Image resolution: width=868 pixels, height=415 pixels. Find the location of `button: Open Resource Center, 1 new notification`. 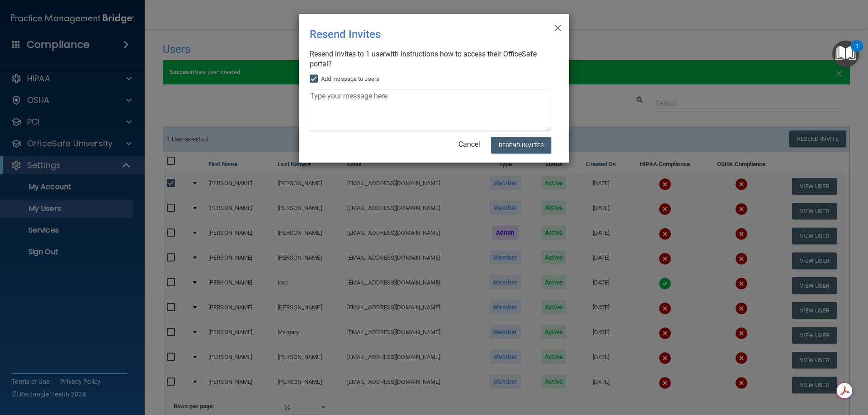

button: Open Resource Center, 1 new notification is located at coordinates (846, 54).